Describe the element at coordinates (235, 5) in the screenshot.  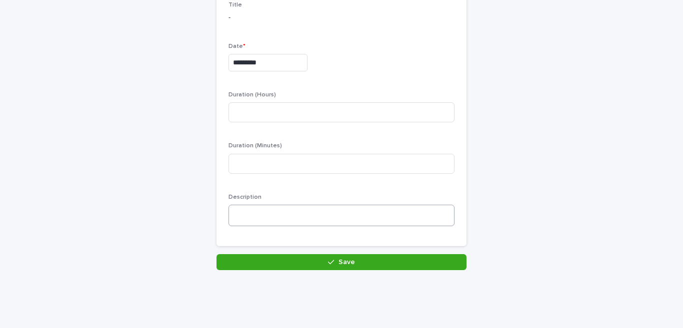
I see `span: Title` at that location.